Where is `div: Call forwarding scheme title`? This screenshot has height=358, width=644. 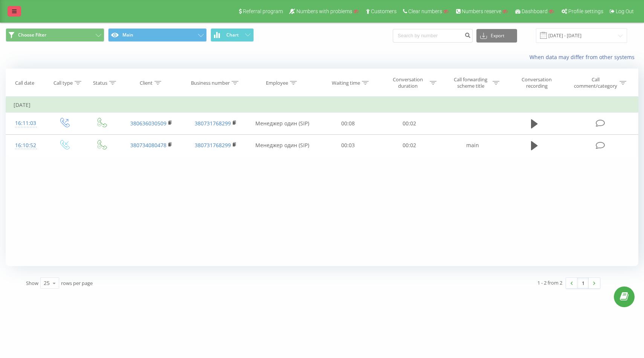
div: Call forwarding scheme title is located at coordinates (470, 83).